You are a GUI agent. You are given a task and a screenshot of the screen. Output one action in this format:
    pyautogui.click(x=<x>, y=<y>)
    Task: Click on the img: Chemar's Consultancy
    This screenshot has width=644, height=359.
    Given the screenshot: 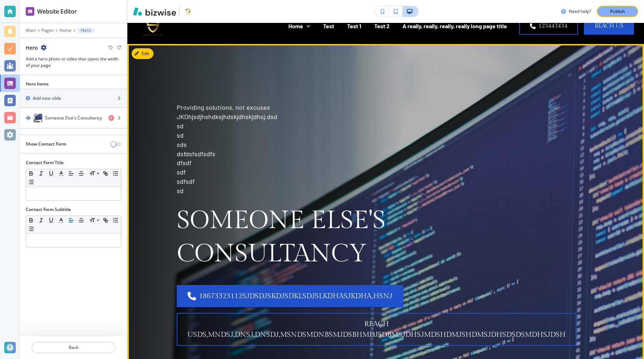 What is the action you would take?
    pyautogui.click(x=153, y=26)
    